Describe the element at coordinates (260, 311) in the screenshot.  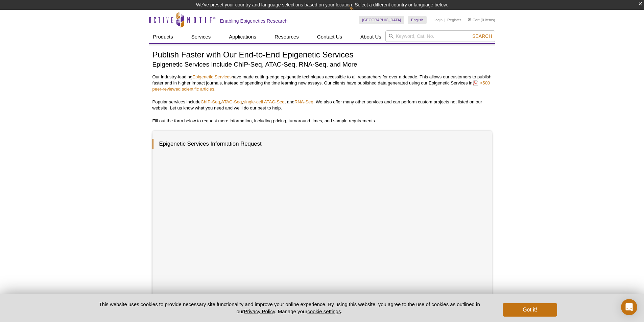
I see `a: Privacy Policy` at that location.